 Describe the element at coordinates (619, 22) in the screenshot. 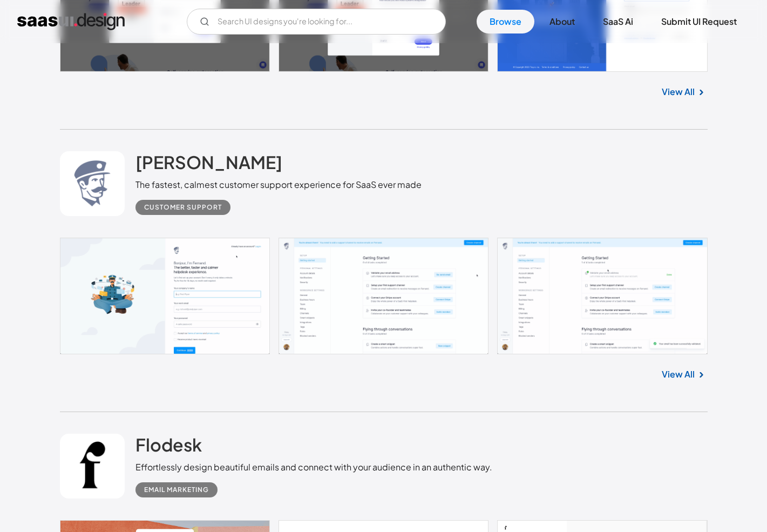

I see `a: SaaS Ai` at that location.